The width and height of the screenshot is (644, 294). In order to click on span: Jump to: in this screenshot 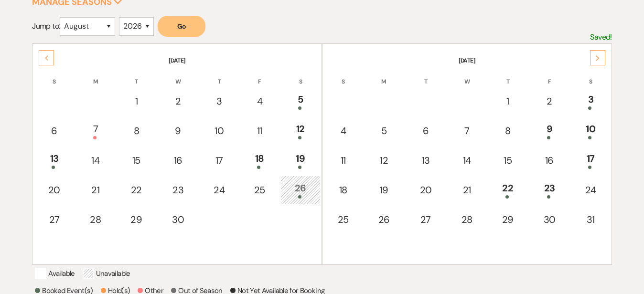, I will do `click(46, 26)`.